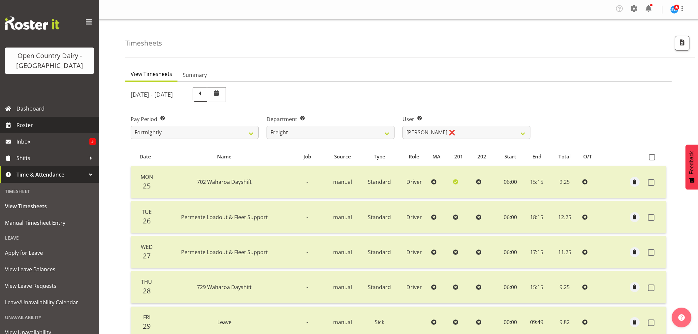  I want to click on div: Unavailability, so click(49, 317).